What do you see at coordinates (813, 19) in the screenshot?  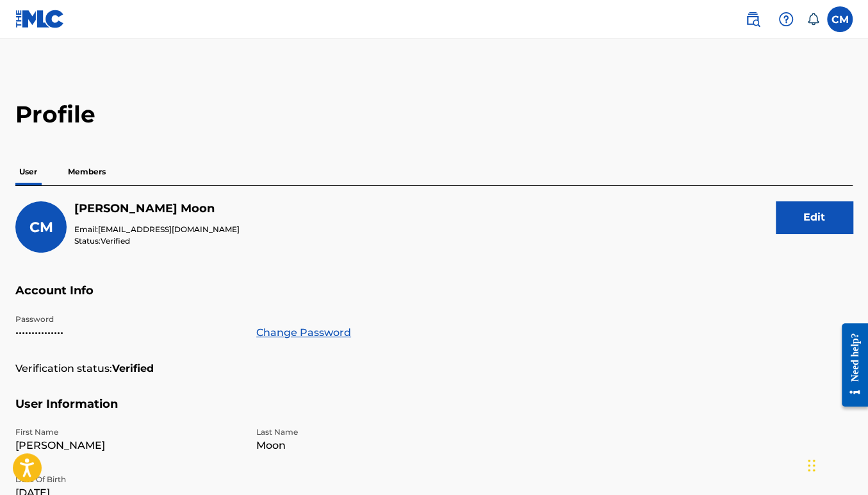 I see `div: Notifications` at bounding box center [813, 19].